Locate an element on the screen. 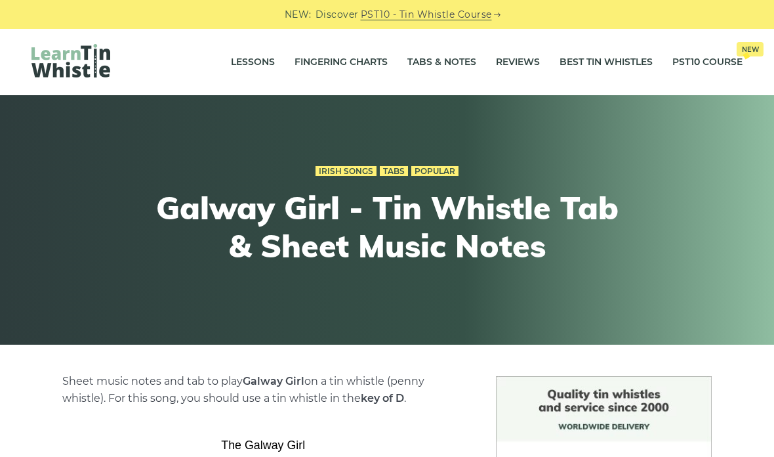 Image resolution: width=774 pixels, height=457 pixels. p: Sheet music notes and tab to play on a tin whistle (penny whistle). For this song, you should use... is located at coordinates (263, 390).